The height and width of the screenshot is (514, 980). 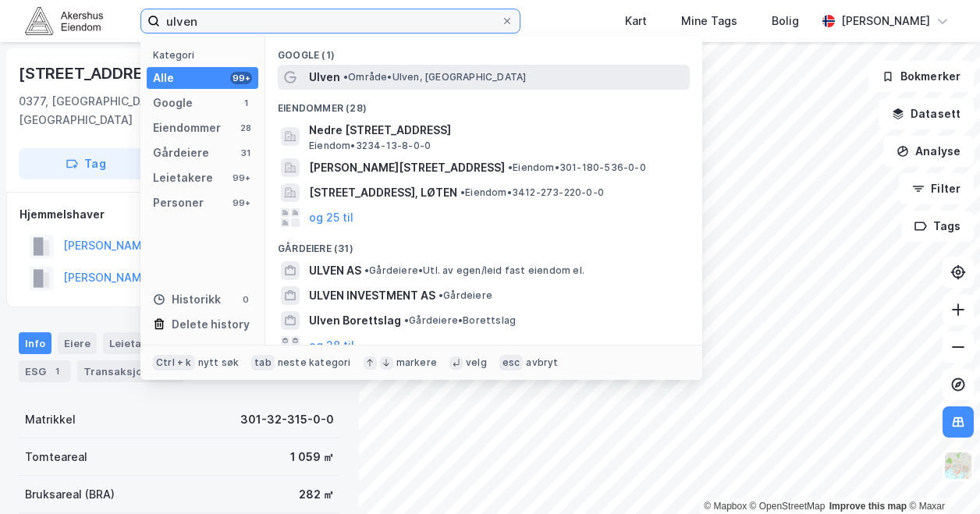 I want to click on button: Bokmerker, so click(x=921, y=76).